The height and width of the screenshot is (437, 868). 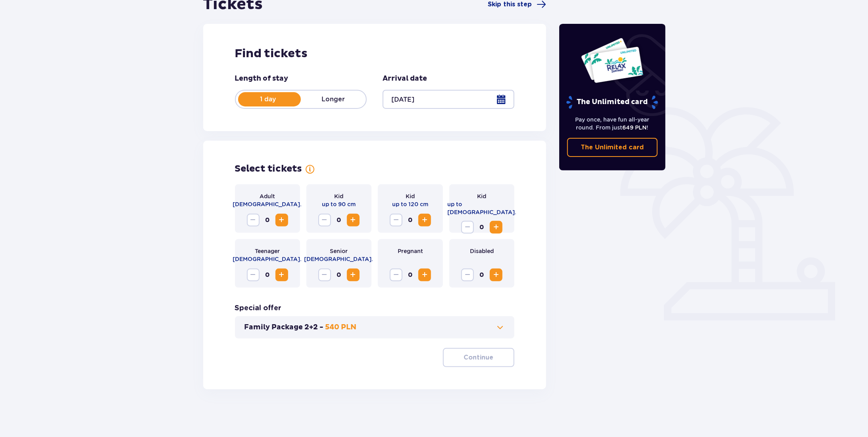 I want to click on p: Longer, so click(x=333, y=99).